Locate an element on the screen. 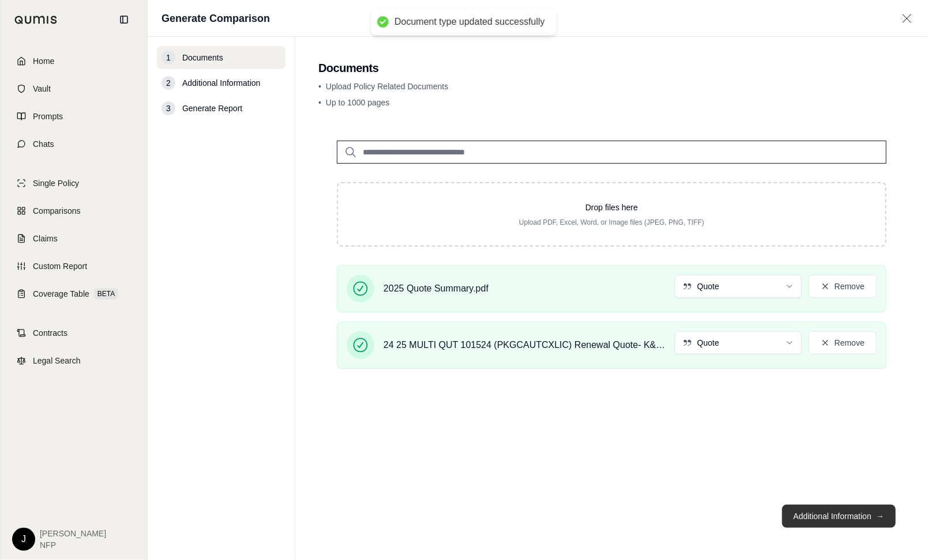 Image resolution: width=928 pixels, height=560 pixels. div: 3 is located at coordinates (169, 109).